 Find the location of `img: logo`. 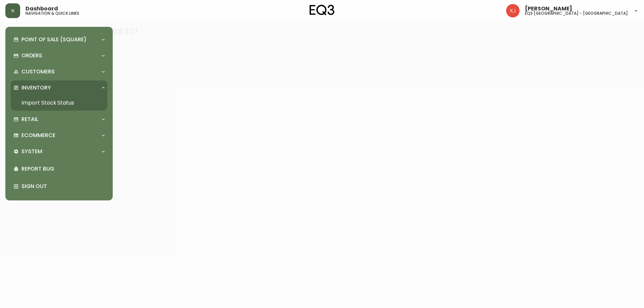

img: logo is located at coordinates (322, 10).